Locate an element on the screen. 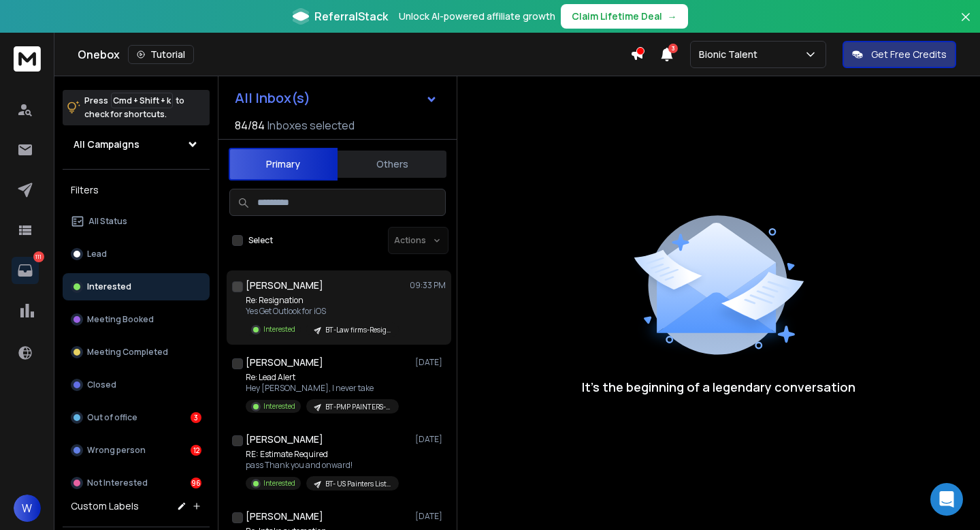  p: Out of office is located at coordinates (113, 417).